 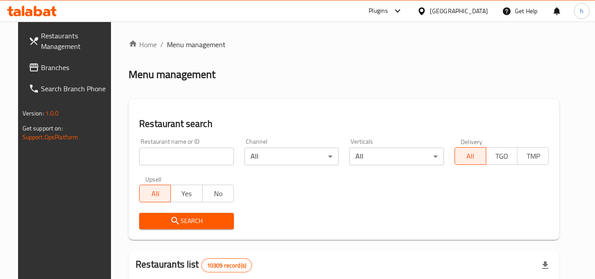 I want to click on button: Search, so click(x=186, y=220).